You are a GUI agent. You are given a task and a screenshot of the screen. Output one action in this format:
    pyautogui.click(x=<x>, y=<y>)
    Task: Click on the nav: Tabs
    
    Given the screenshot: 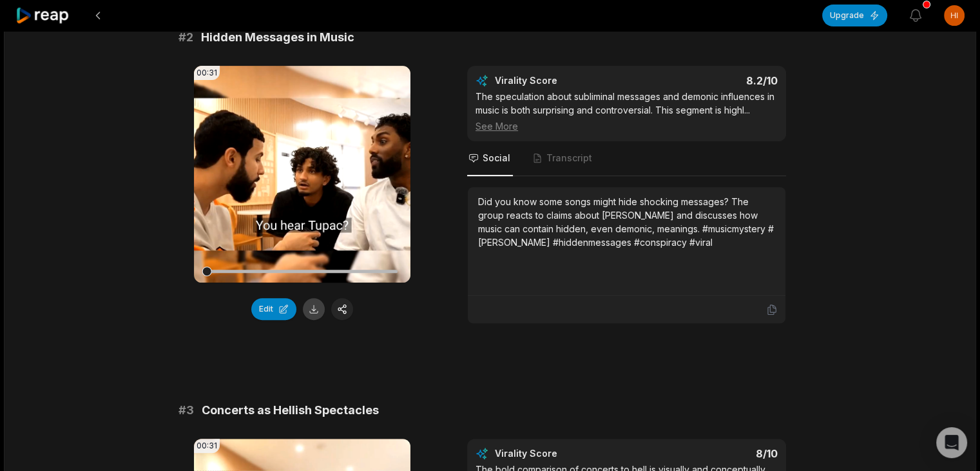 What is the action you would take?
    pyautogui.click(x=626, y=159)
    